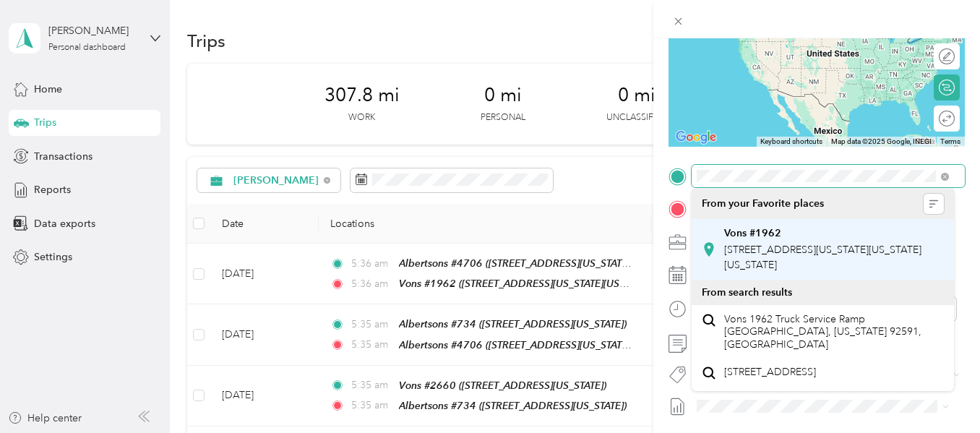 The width and height of the screenshot is (980, 433). Describe the element at coordinates (762, 203) in the screenshot. I see `span: From your Favorite places` at that location.